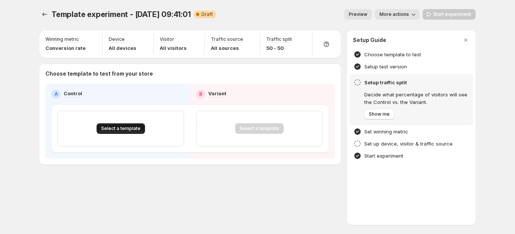 This screenshot has width=515, height=234. Describe the element at coordinates (62, 39) in the screenshot. I see `p: Winning metric` at that location.